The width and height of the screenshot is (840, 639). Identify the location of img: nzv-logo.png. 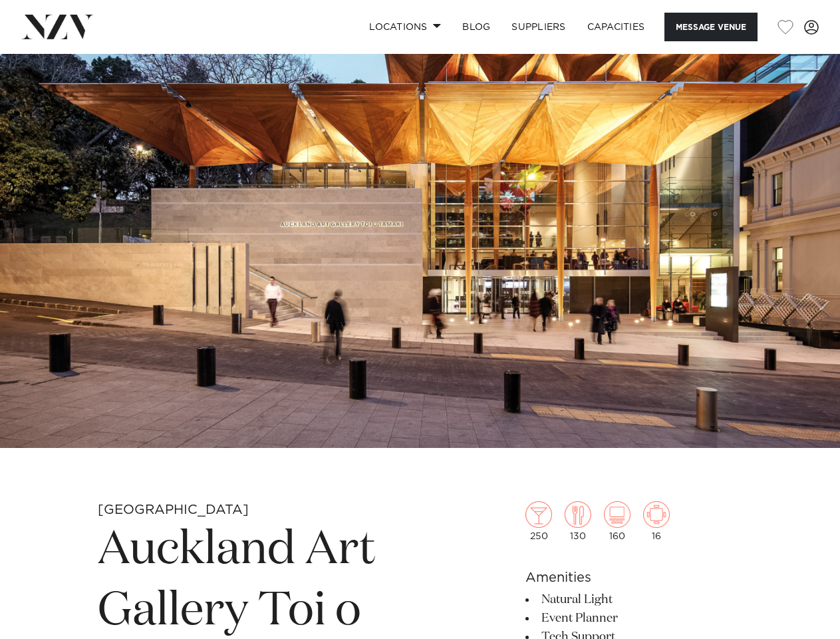
(58, 26).